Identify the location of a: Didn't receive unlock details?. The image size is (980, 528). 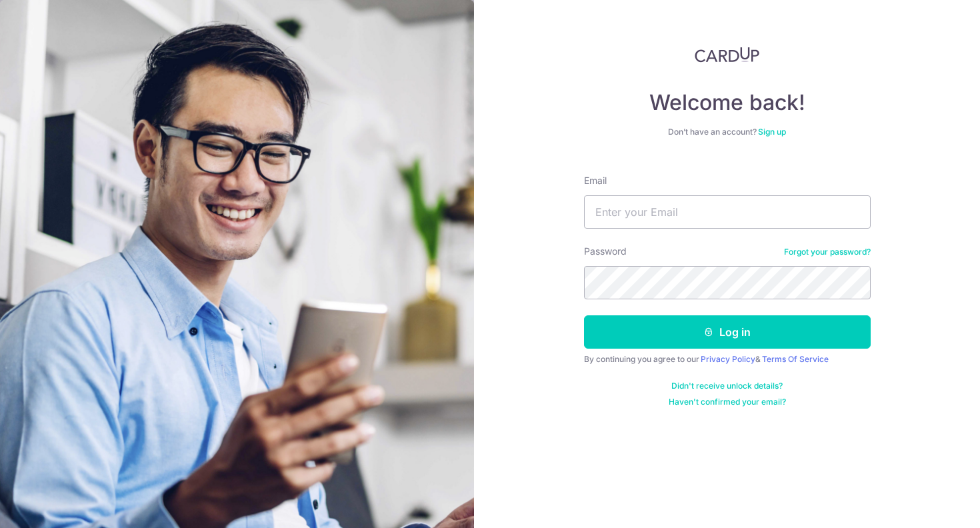
(726, 386).